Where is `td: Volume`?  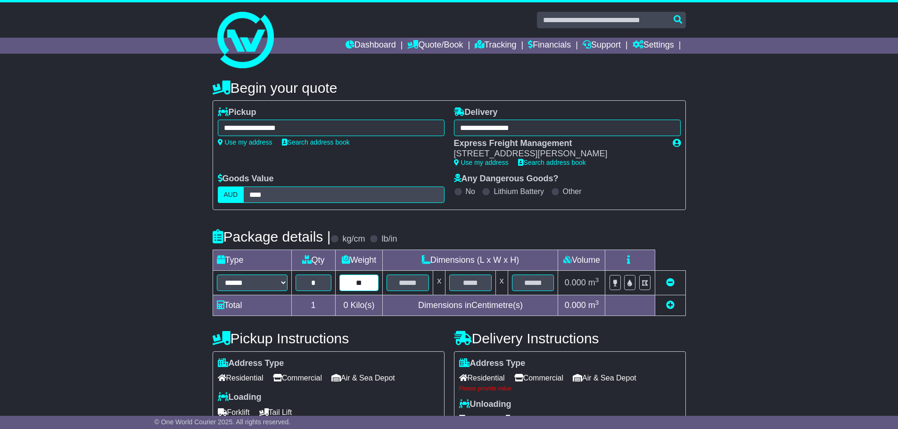
td: Volume is located at coordinates (582, 260).